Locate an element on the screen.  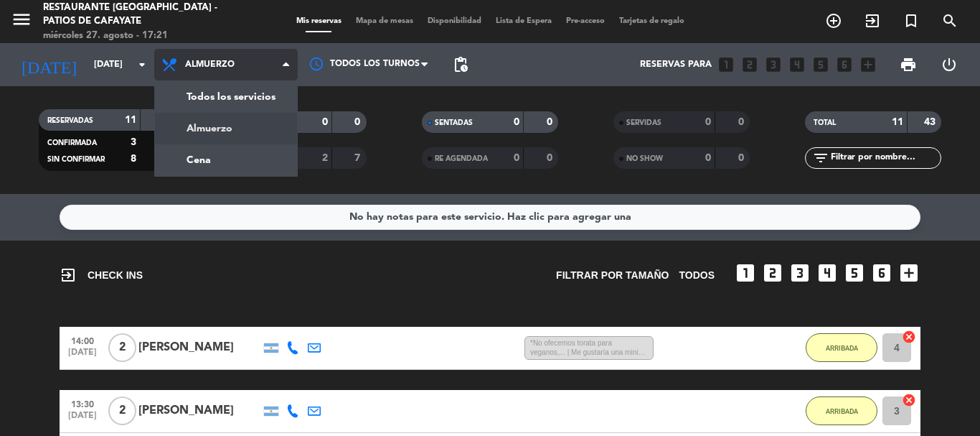
strong: 7 is located at coordinates (359, 158).